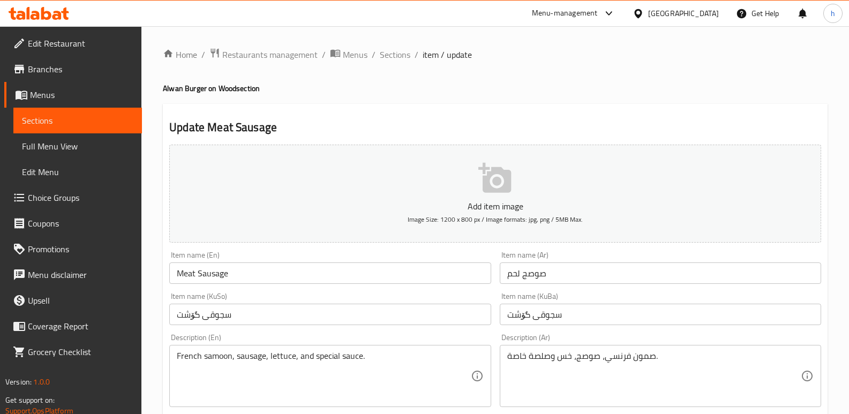 The width and height of the screenshot is (849, 414). Describe the element at coordinates (447, 55) in the screenshot. I see `span: item / update` at that location.